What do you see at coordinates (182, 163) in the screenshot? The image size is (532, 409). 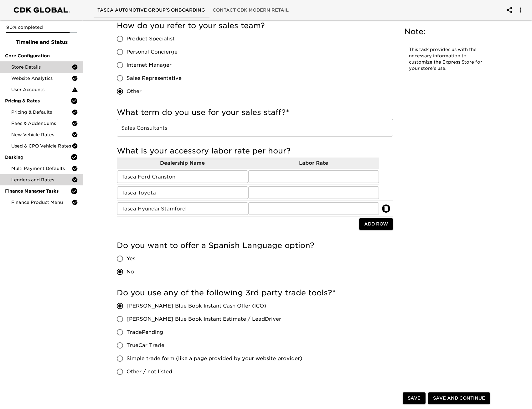 I see `p: Dealership Name` at bounding box center [182, 163].